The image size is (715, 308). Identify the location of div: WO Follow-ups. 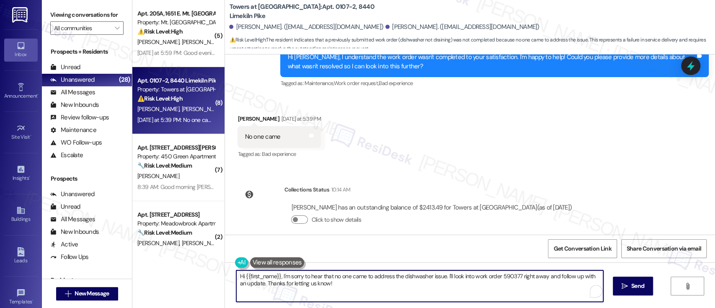
(76, 142).